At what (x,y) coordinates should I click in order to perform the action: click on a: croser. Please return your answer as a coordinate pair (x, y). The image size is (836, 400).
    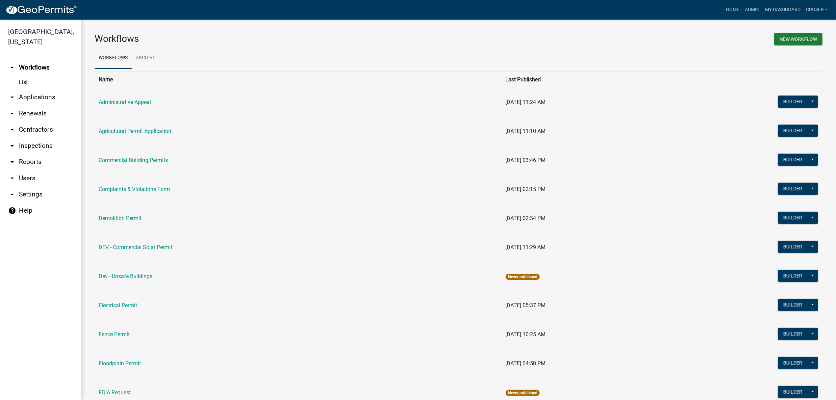
    Looking at the image, I should click on (817, 10).